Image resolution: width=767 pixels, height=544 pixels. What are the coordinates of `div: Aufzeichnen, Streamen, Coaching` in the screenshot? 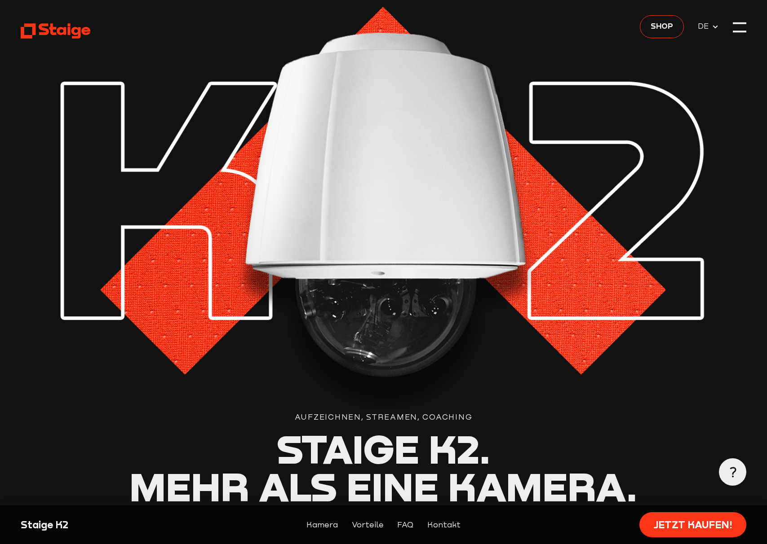 It's located at (383, 417).